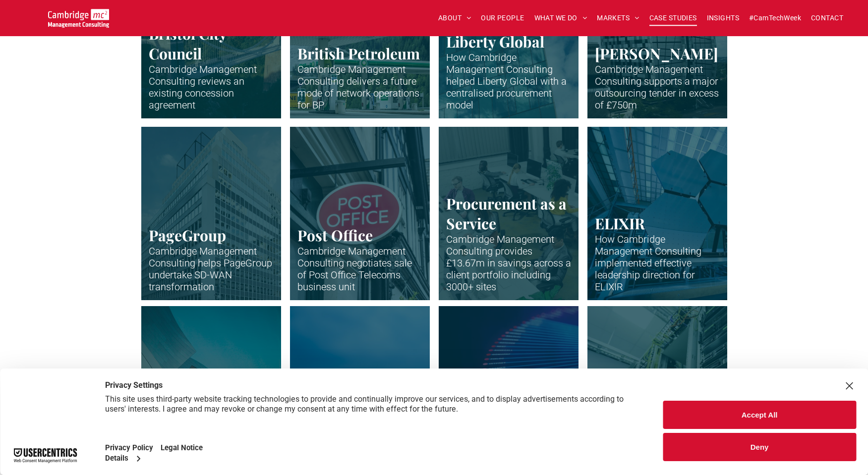 The image size is (868, 475). What do you see at coordinates (673, 18) in the screenshot?
I see `a: CASE STUDIES` at bounding box center [673, 18].